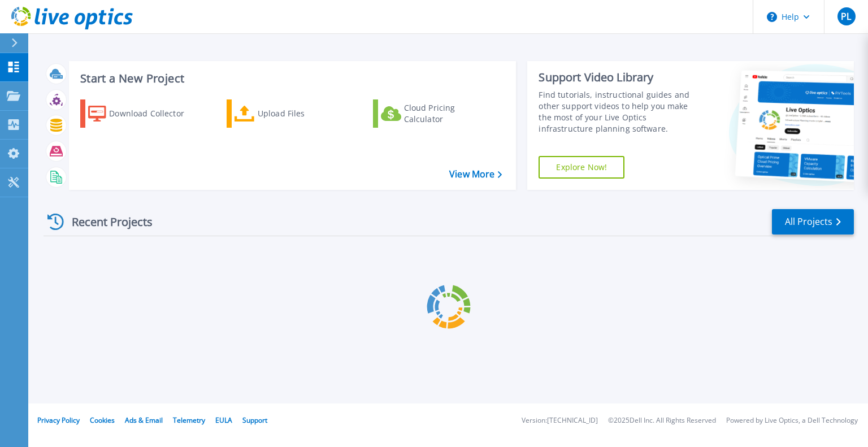 Image resolution: width=868 pixels, height=447 pixels. Describe the element at coordinates (662, 420) in the screenshot. I see `li: © 2025 Dell Inc. All Rights Reserved` at that location.